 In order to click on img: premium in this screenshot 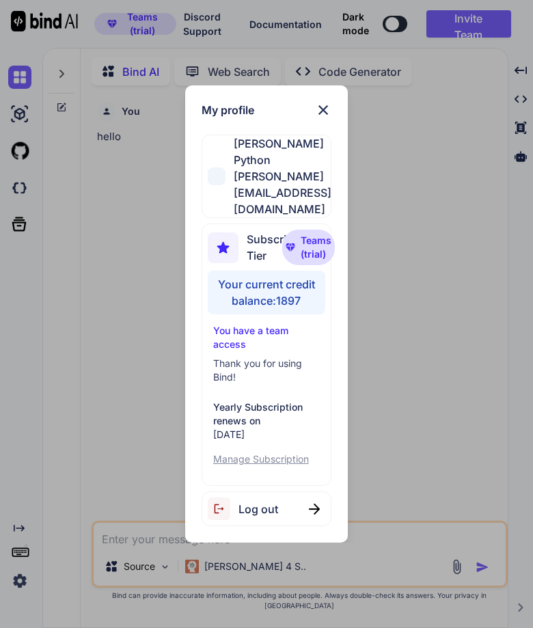, I will do `click(290, 247)`.